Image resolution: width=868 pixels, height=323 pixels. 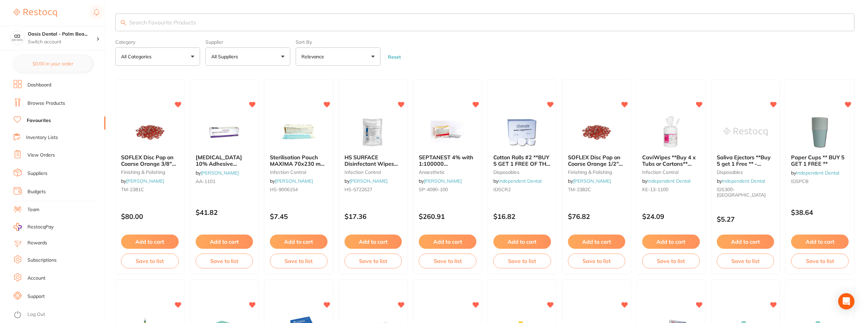 I want to click on b: Saliva Ejectors **Buy 5 get 1 Free ** - Regular, so click(x=746, y=160).